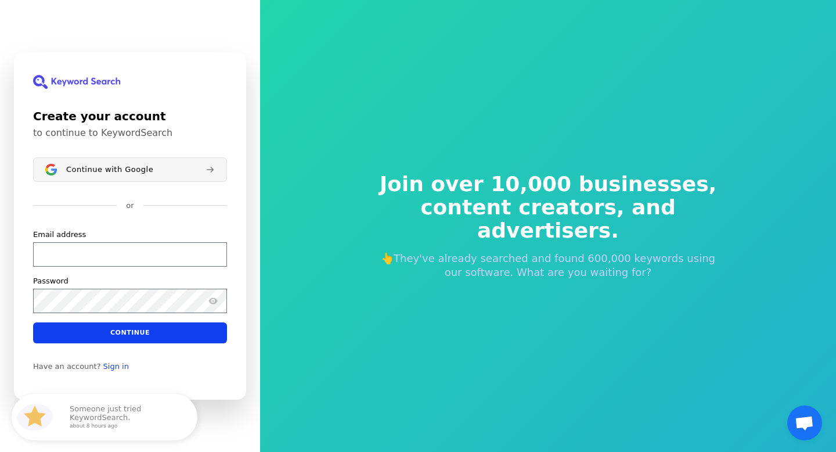 The width and height of the screenshot is (836, 452). Describe the element at coordinates (67, 366) in the screenshot. I see `span: Have an account?` at that location.